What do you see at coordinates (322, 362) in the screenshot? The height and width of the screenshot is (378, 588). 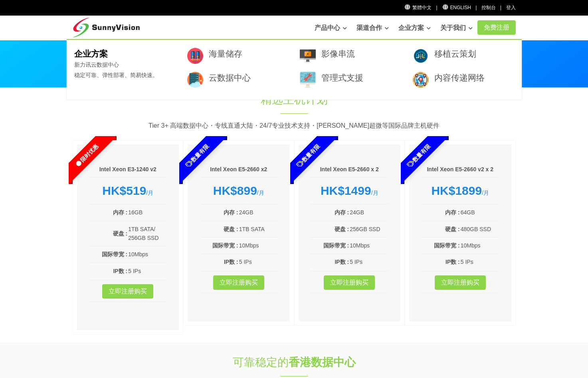 I see `strong: 香港数据中心` at bounding box center [322, 362].